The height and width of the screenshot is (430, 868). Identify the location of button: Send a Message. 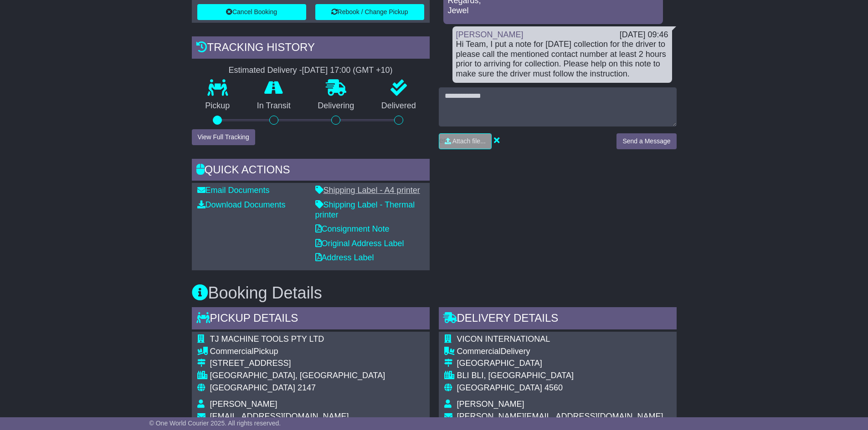
(647, 141).